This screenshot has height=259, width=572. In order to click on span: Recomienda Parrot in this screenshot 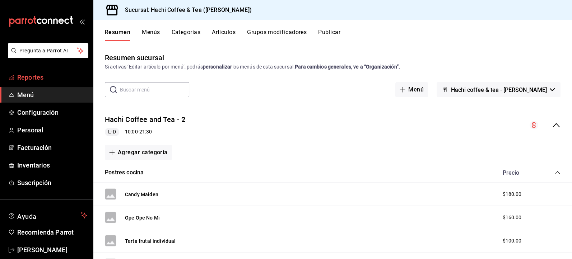, I will do `click(52, 233)`.